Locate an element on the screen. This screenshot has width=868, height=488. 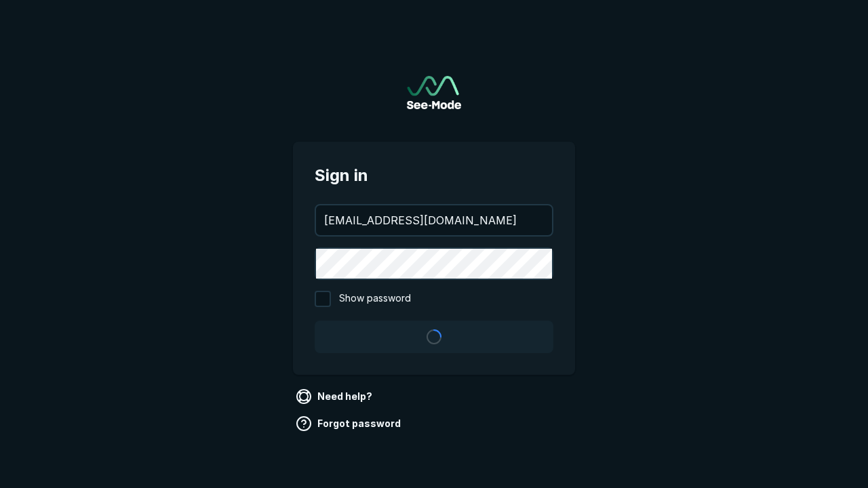
a: Go to sign in is located at coordinates (434, 93).